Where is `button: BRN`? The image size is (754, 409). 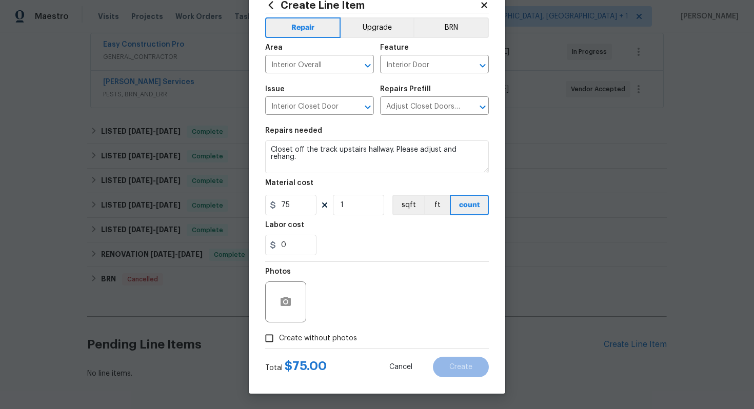 button: BRN is located at coordinates (451, 28).